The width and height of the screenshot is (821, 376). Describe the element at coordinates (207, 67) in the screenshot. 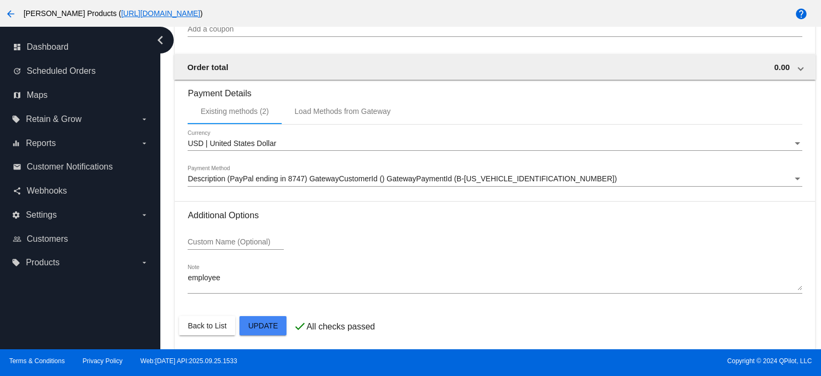

I see `span: Order total` at that location.